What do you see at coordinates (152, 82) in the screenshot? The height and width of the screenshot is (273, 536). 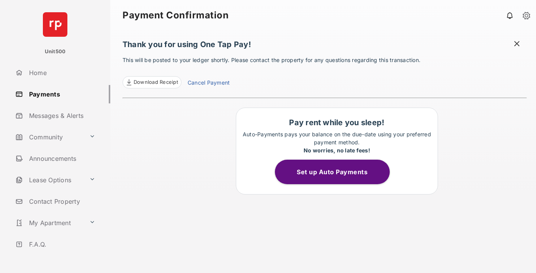 I see `a: Download Receipt` at bounding box center [152, 82].